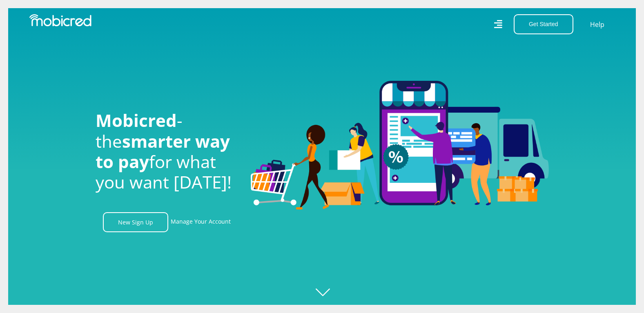 Image resolution: width=644 pixels, height=313 pixels. Describe the element at coordinates (135, 222) in the screenshot. I see `a: New Sign Up` at that location.